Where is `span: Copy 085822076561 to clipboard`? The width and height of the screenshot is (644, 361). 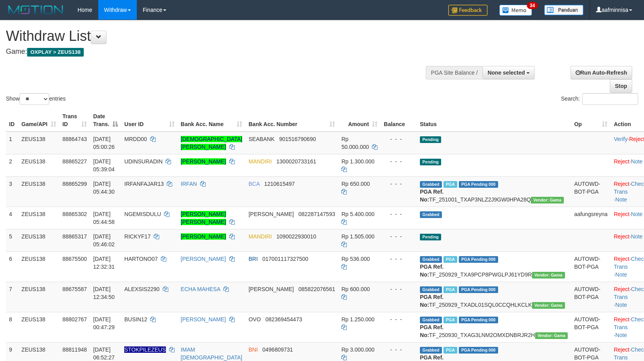
span: Copy 085822076561 to clipboard is located at coordinates (316, 290).